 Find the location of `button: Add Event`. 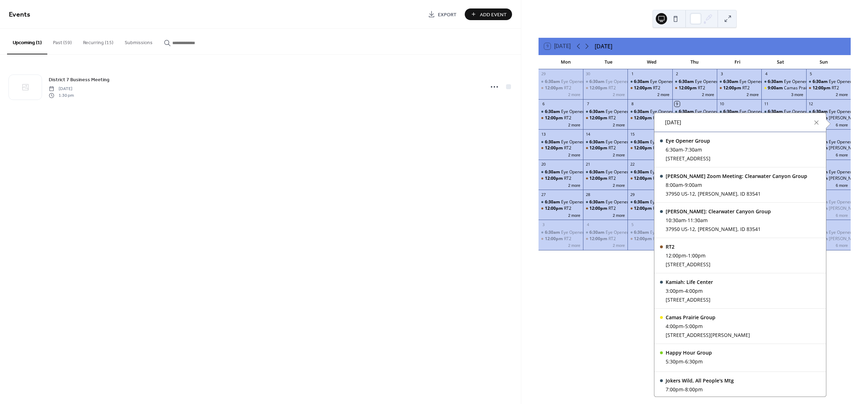

button: Add Event is located at coordinates (488, 14).